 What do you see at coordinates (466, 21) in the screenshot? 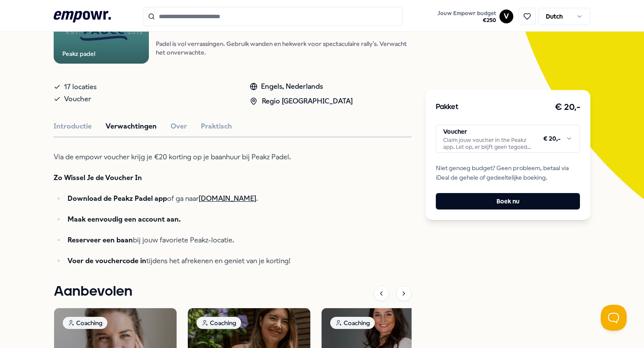
I see `span: € 250` at bounding box center [466, 21].